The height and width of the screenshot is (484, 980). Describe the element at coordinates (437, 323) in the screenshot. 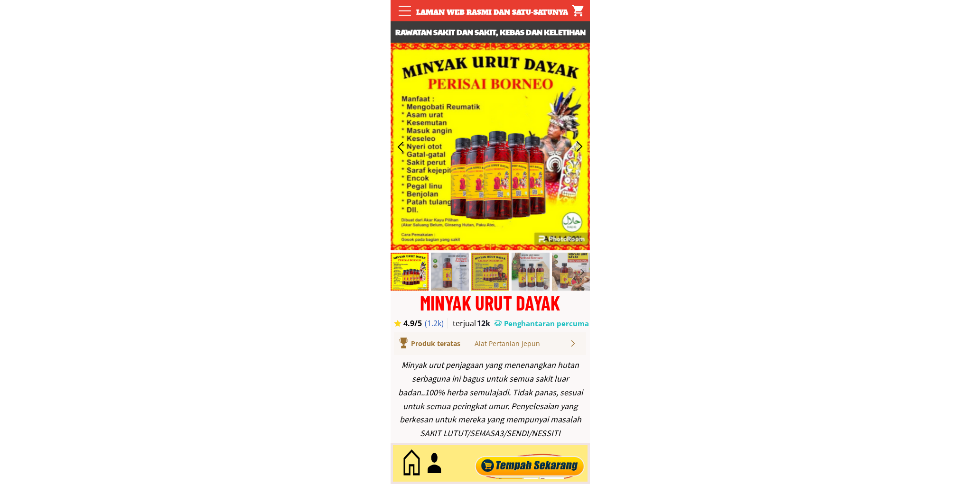

I see `h3: (1.2k)` at that location.